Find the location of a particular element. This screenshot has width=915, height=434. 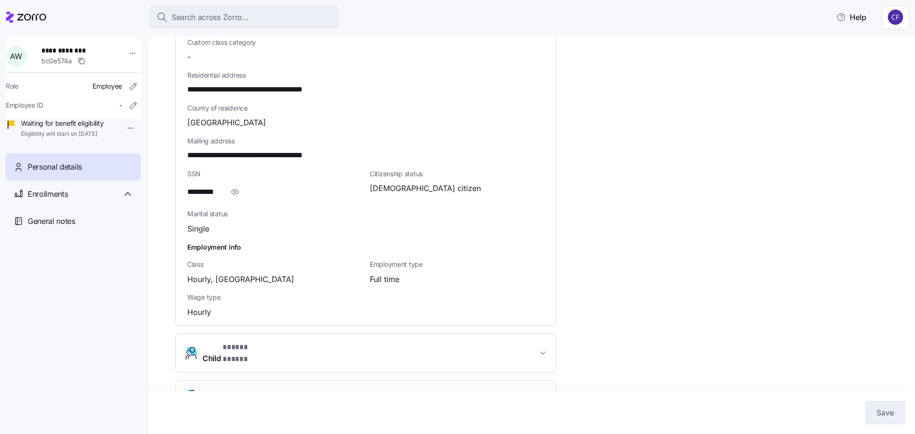

span: Personal details is located at coordinates (55, 167).